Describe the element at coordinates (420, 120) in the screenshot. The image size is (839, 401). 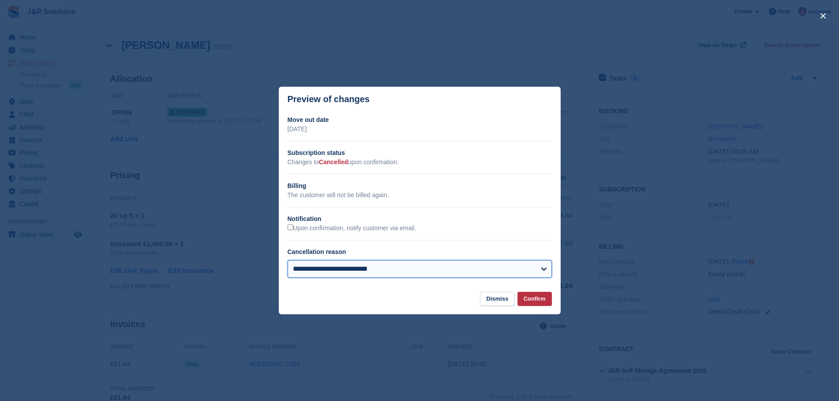
I see `h2: Move out date` at that location.